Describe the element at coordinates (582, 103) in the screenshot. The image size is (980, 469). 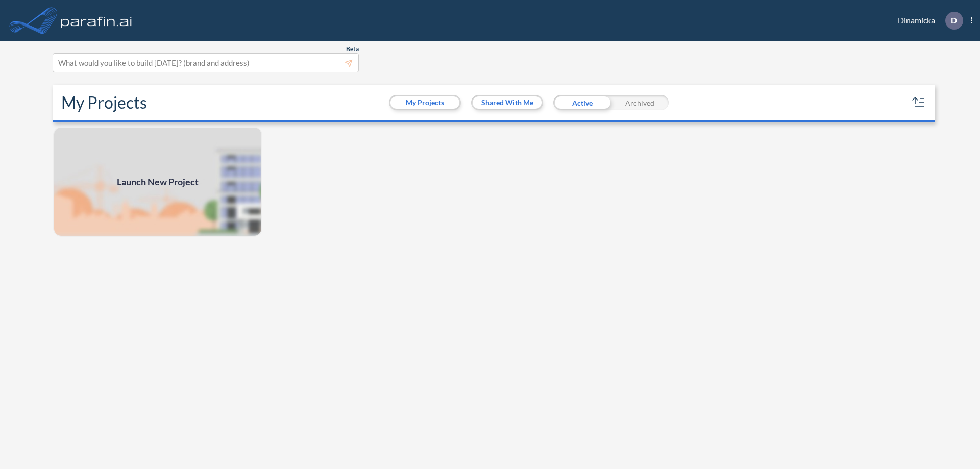
I see `div: Active` at that location.